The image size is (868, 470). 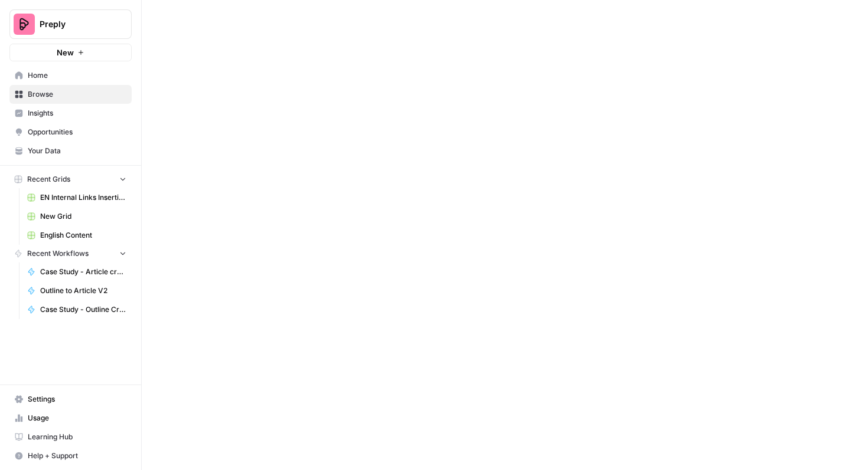 What do you see at coordinates (65, 52) in the screenshot?
I see `span: New` at bounding box center [65, 52].